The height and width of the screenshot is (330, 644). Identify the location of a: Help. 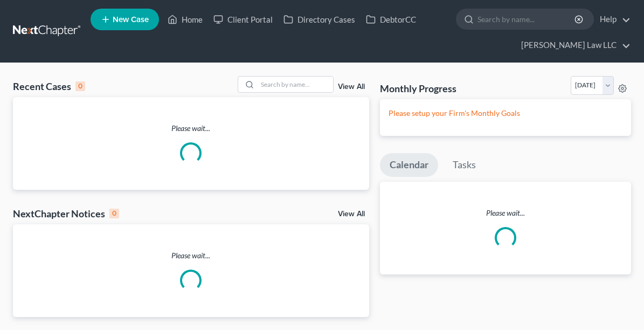
(612, 19).